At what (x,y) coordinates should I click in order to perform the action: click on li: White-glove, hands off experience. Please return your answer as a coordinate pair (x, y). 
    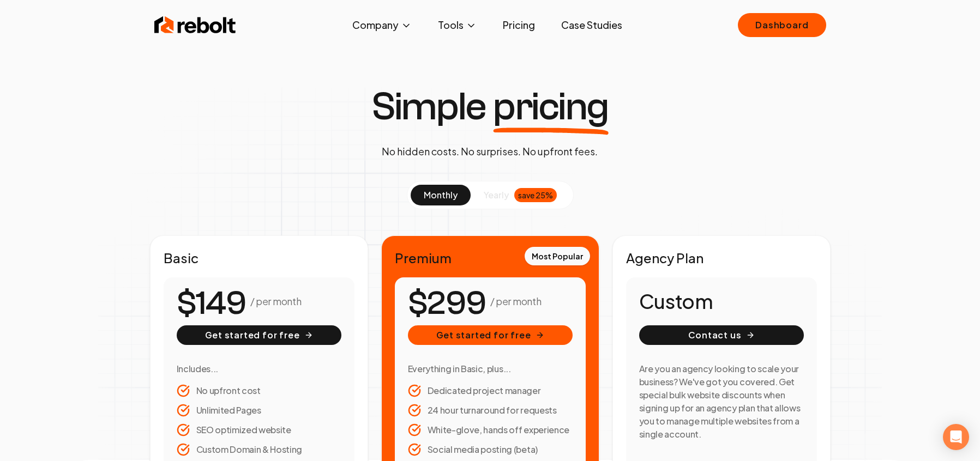
    Looking at the image, I should click on (490, 429).